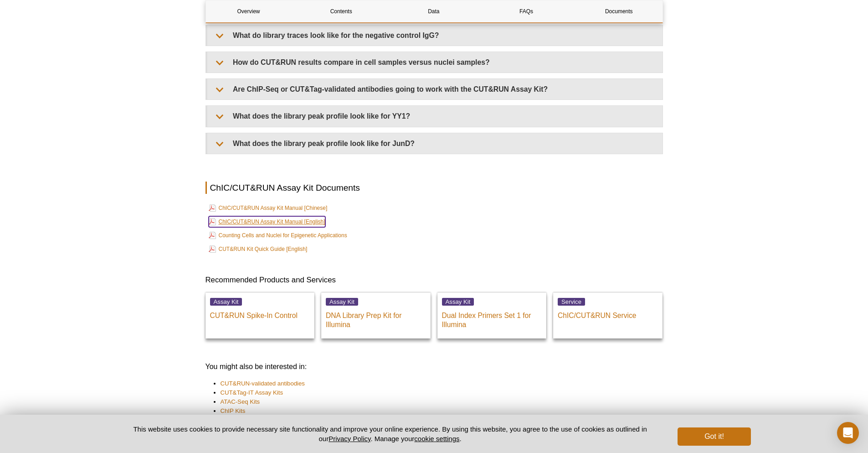  I want to click on a: CUT&RUN-validated antibodies, so click(263, 383).